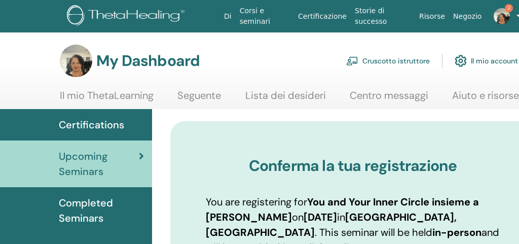 The image size is (519, 244). Describe the element at coordinates (99, 164) in the screenshot. I see `span: Upcoming Seminars` at that location.